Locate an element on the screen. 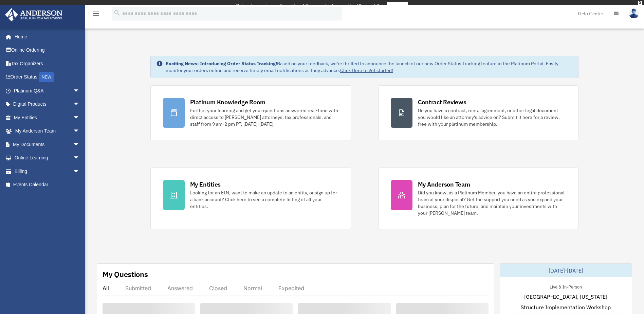  div: Live & In-Person is located at coordinates (566, 286).